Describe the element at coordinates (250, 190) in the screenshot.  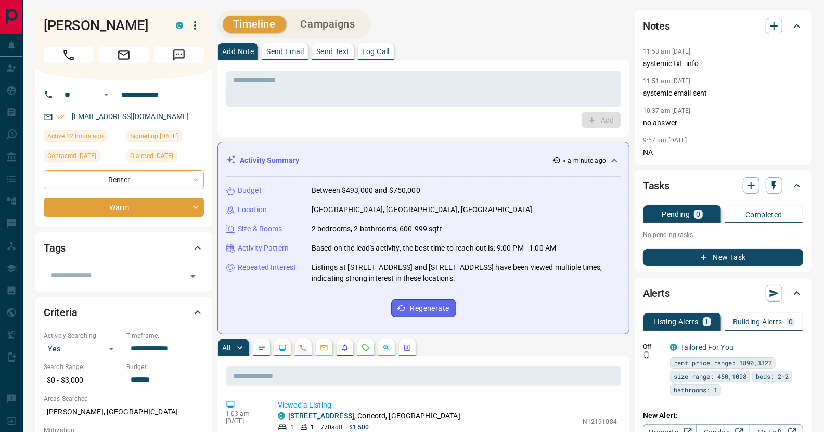
I see `p: Budget` at that location.